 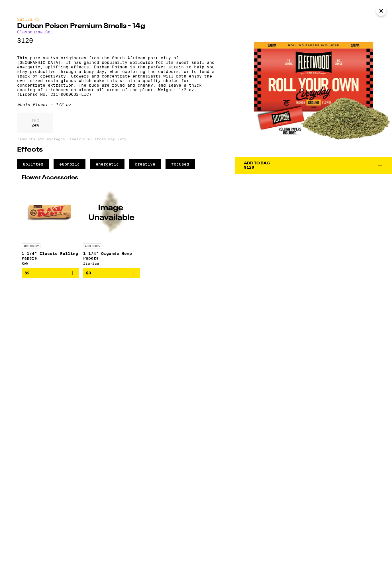 I want to click on div: Sativa, so click(x=118, y=19).